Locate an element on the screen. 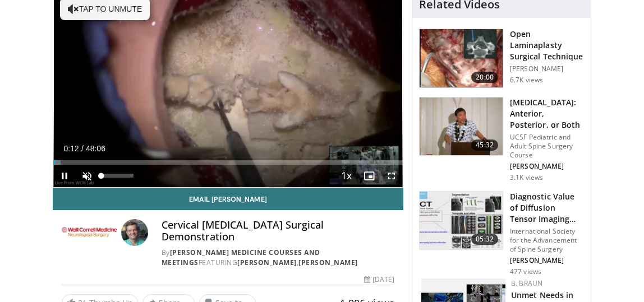 This screenshot has height=302, width=644. button: Playback Rate is located at coordinates (347, 176).